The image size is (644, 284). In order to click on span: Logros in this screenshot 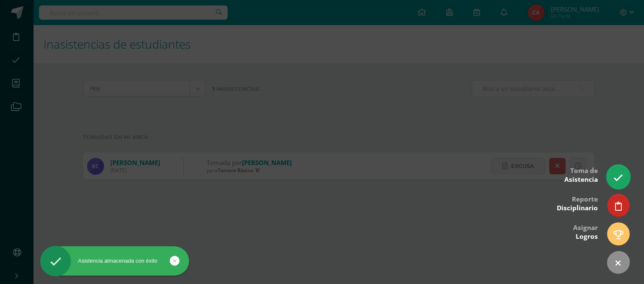, I will do `click(587, 236)`.